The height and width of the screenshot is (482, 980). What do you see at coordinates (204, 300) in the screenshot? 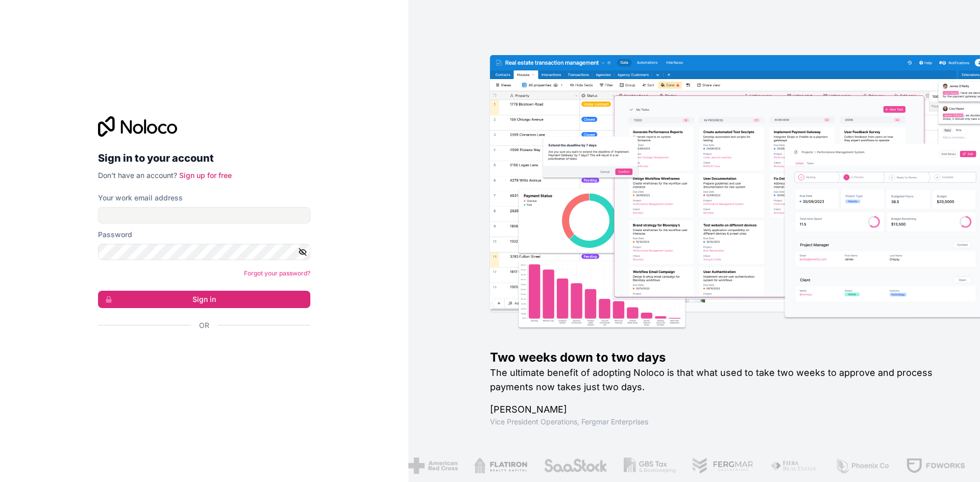
I see `button: Sign in` at bounding box center [204, 300].